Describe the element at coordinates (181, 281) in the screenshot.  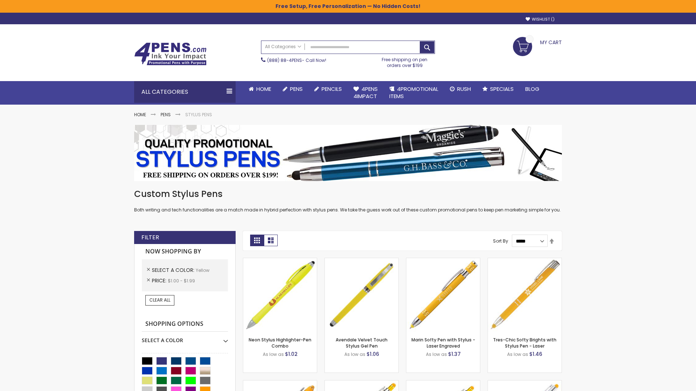
I see `span: $1.00 - $1.99` at that location.